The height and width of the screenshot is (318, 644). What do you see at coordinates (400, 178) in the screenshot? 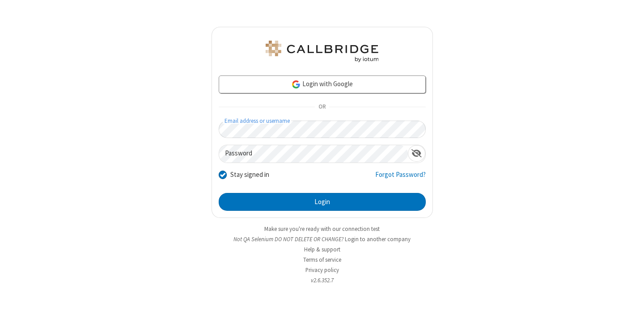
I see `a: Forgot Password?` at bounding box center [400, 178].